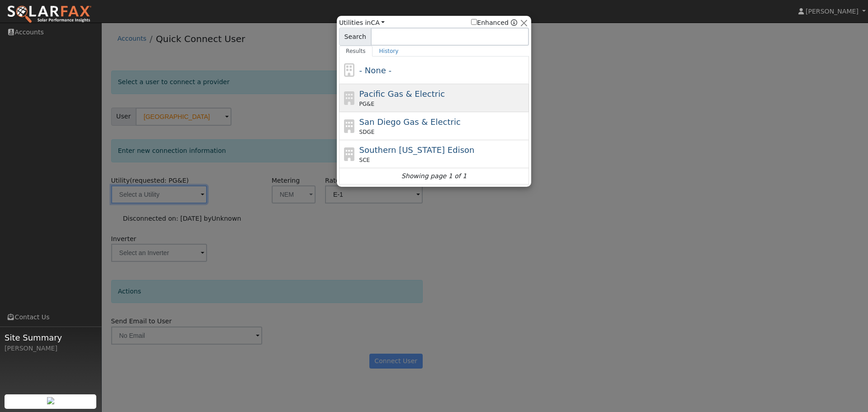 Image resolution: width=868 pixels, height=412 pixels. I want to click on i: Showing page 1 of 1, so click(434, 176).